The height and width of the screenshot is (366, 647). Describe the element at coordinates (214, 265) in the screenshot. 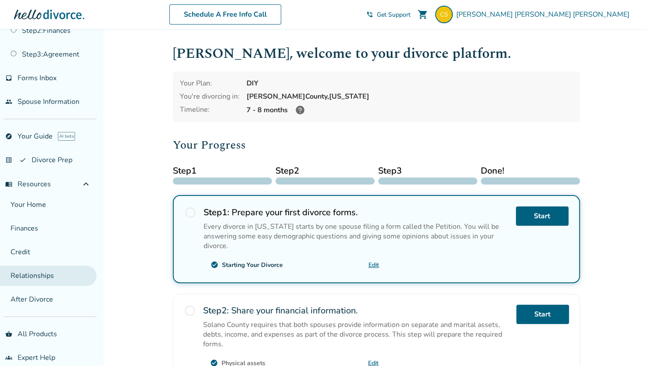

I see `span: check_circle` at that location.